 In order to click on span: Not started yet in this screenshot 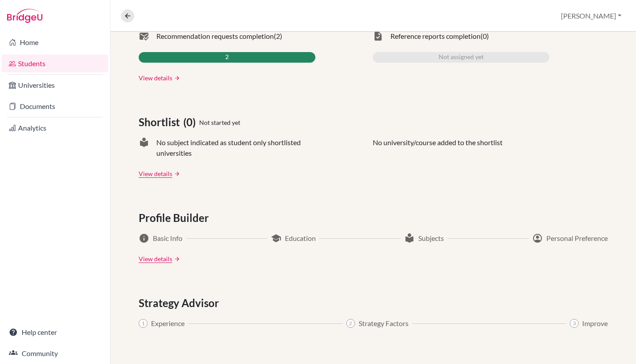, I will do `click(220, 122)`.